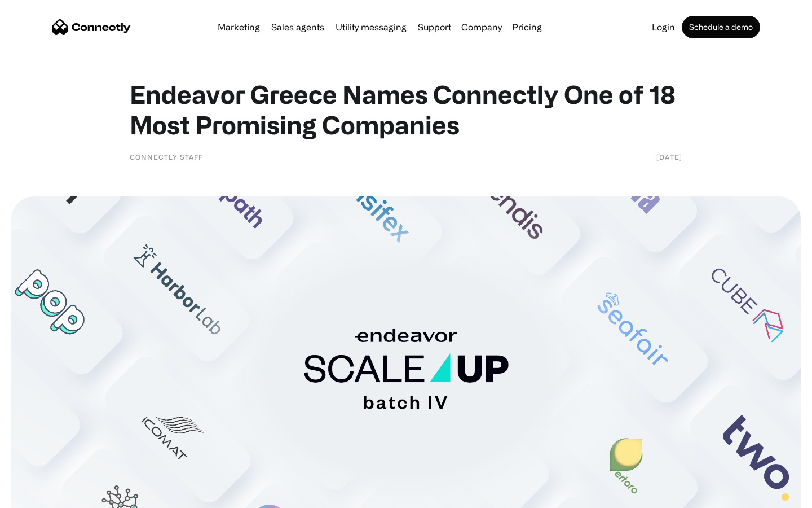 The width and height of the screenshot is (812, 508). I want to click on a: Pricing, so click(526, 27).